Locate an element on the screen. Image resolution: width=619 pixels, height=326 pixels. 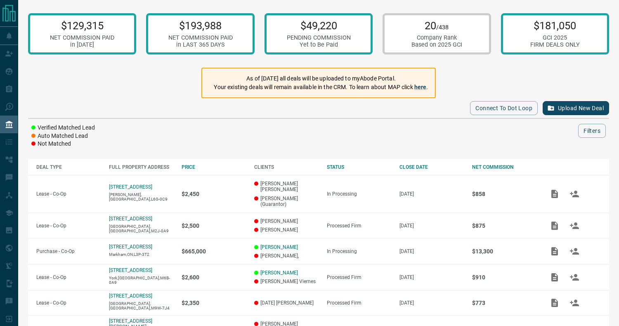
div: DEAL TYPE is located at coordinates (69, 167).